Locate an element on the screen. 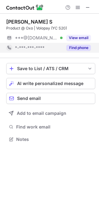 This screenshot has height=198, width=99. button: Notes is located at coordinates (51, 140).